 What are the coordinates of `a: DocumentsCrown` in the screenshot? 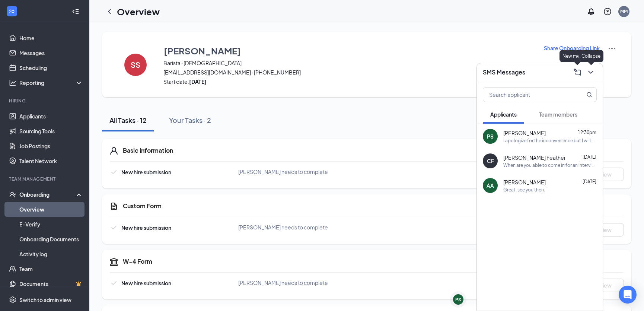 It's located at (51, 284).